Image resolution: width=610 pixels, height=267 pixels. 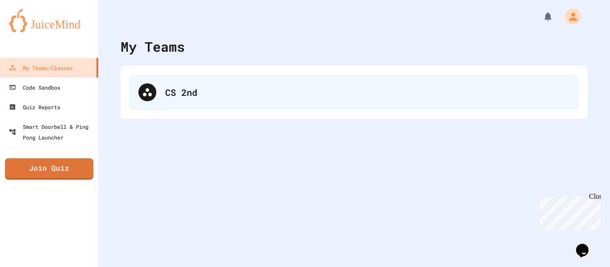 I want to click on div: Code Sandbox, so click(x=34, y=88).